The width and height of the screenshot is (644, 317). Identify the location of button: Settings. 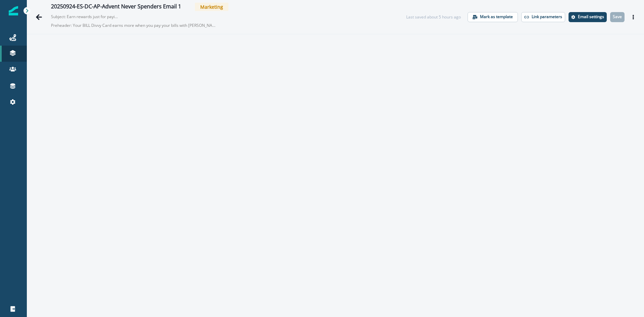
(587, 17).